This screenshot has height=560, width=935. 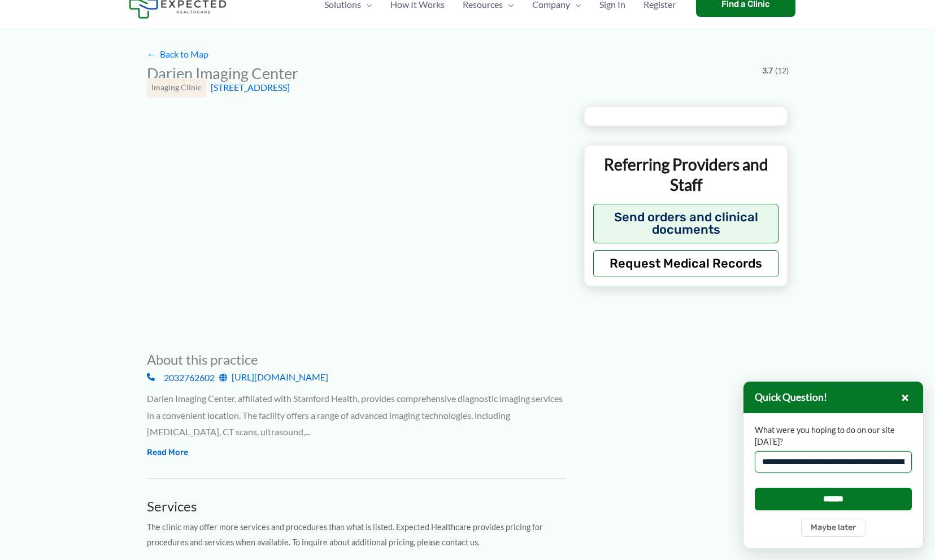 What do you see at coordinates (686, 175) in the screenshot?
I see `p: Referring Providers and Staff` at bounding box center [686, 175].